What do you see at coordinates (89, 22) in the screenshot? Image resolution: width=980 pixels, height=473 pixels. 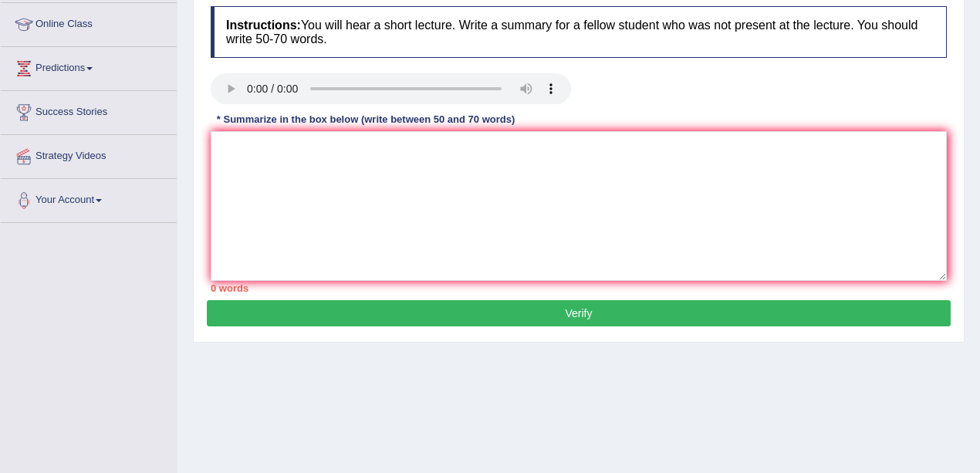 I see `a: Online Class` at bounding box center [89, 22].